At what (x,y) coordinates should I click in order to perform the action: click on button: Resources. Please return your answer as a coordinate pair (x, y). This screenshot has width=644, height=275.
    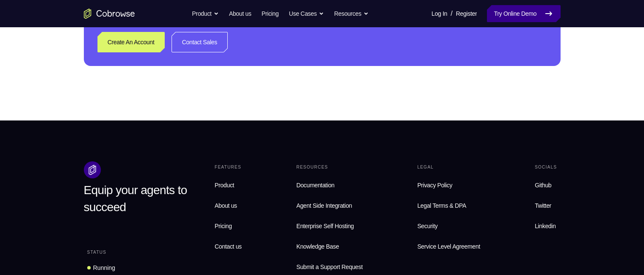
    Looking at the image, I should click on (351, 14).